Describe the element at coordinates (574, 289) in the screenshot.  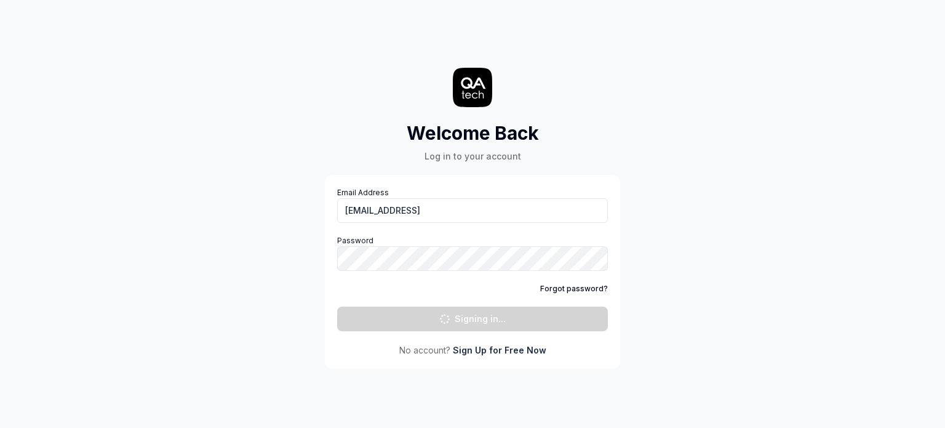
I see `a: Forgot password?` at that location.